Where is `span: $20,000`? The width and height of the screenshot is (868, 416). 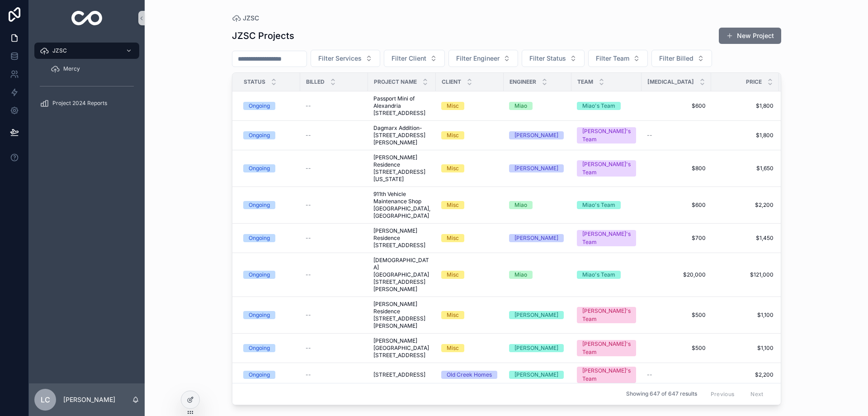 span: $20,000 is located at coordinates (677, 275).